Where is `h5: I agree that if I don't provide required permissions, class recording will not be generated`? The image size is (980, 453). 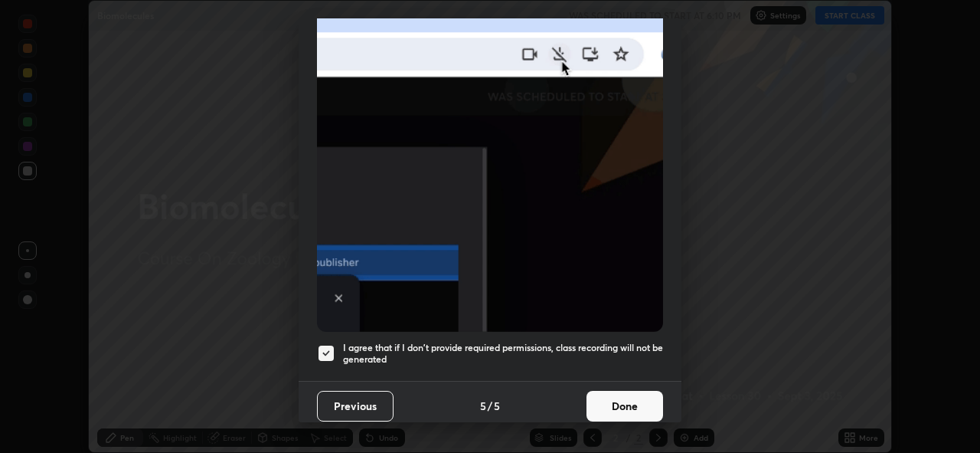 h5: I agree that if I don't provide required permissions, class recording will not be generated is located at coordinates (503, 353).